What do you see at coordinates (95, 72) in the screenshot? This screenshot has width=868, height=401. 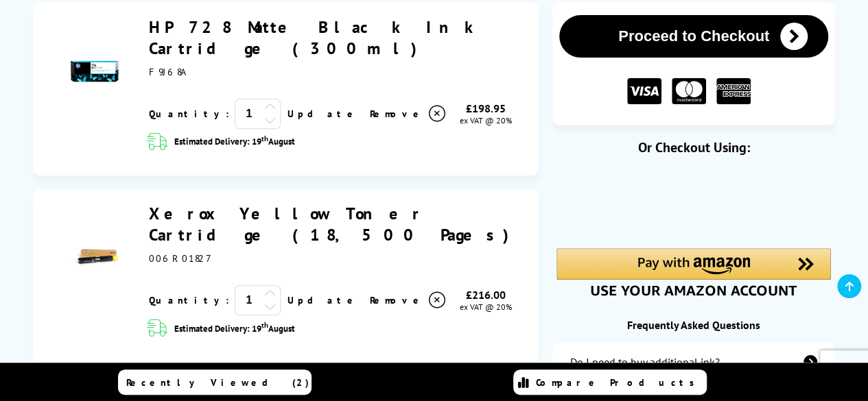 I see `img: HP 728 Matte Black Ink Cartridge (300ml)` at bounding box center [95, 72].